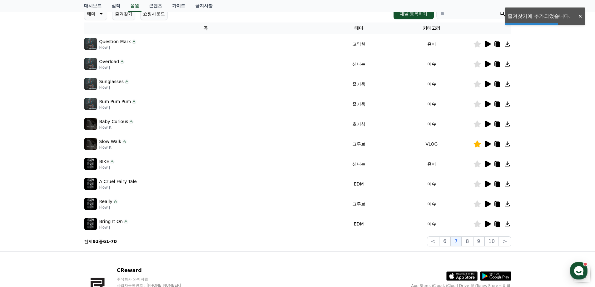 This screenshot has width=595, height=287. Describe the element at coordinates (456, 242) in the screenshot. I see `button: 7` at that location.